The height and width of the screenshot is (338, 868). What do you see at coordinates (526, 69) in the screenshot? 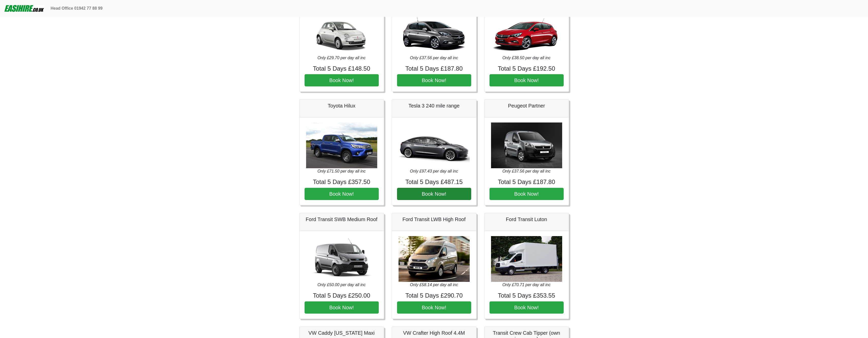
I see `h4: Total 5 Days £192.50` at bounding box center [526, 69].